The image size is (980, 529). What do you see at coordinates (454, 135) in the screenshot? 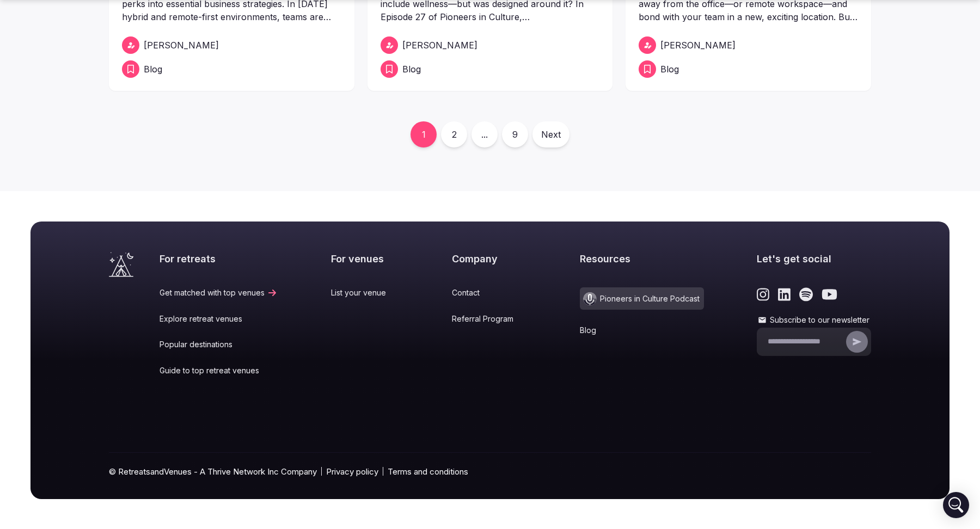
I see `a: 2` at bounding box center [454, 135].